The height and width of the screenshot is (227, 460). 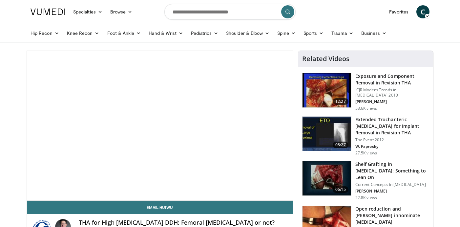 What do you see at coordinates (230, 12) in the screenshot?
I see `input: Search topics, interventions` at bounding box center [230, 12].